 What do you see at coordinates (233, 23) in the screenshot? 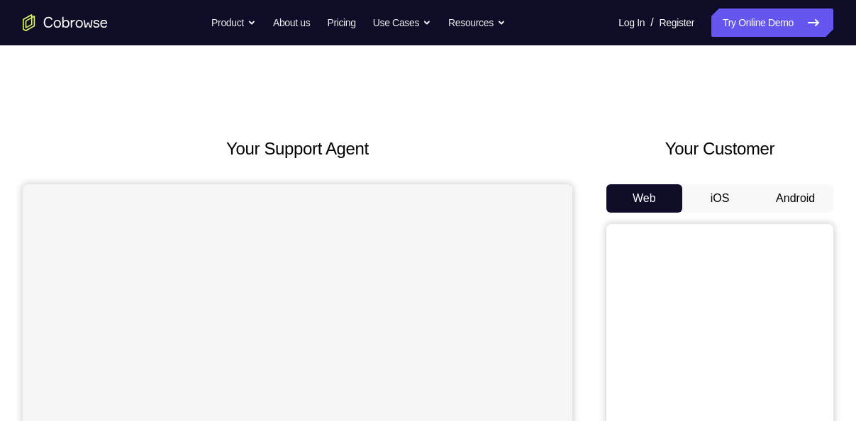
I see `button: Product` at bounding box center [233, 23].